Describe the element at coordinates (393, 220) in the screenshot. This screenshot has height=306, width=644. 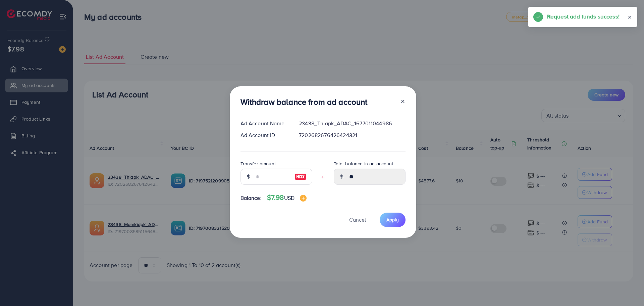
I see `button: Apply` at that location.